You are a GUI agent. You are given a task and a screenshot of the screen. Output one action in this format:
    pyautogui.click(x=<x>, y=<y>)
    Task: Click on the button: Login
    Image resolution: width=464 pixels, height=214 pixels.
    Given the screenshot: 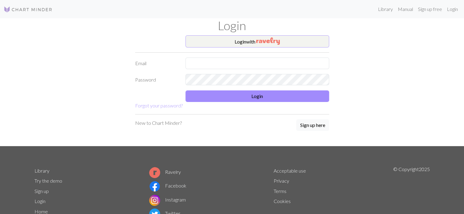 What is the action you would take?
    pyautogui.click(x=257, y=96)
    